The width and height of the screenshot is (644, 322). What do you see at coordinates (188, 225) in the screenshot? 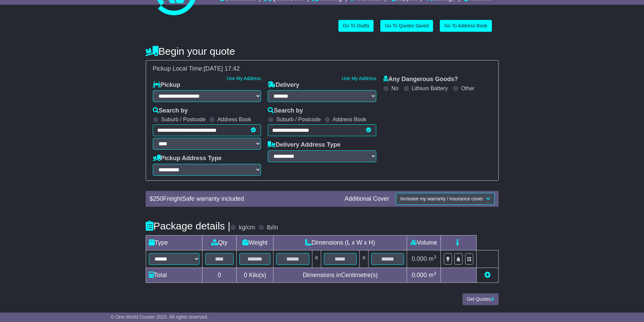
I see `h4: Package details |` at bounding box center [188, 225].